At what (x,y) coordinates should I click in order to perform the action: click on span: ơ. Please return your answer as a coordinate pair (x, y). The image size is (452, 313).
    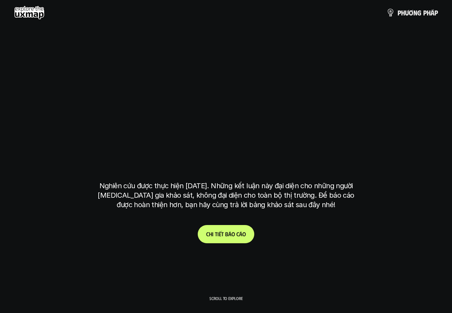
    Looking at the image, I should click on (411, 13).